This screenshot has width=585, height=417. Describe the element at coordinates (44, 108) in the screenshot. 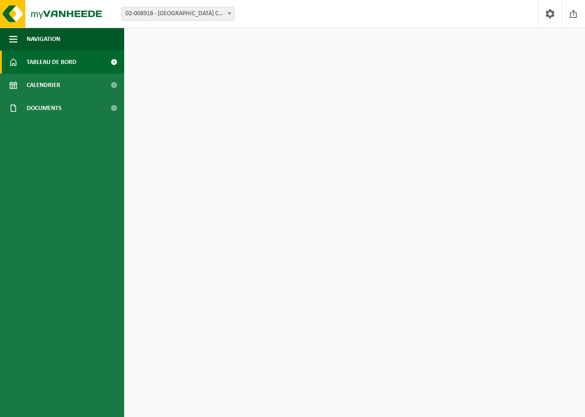

I see `span: Documents` at that location.